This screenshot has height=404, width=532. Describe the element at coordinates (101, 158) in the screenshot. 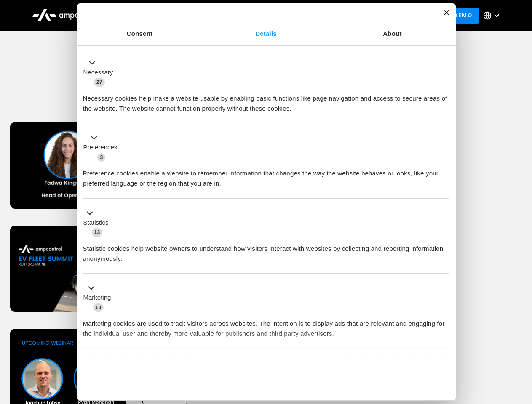

I see `span: 3` at that location.